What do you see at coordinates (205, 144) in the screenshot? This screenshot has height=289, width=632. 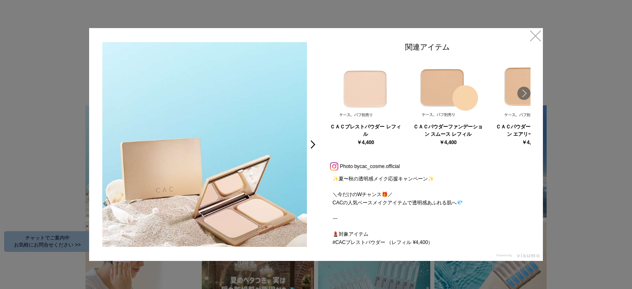 I see `img: e9081310-2036-4442-b715-b141dce655ff-large.jpg` at bounding box center [205, 144].